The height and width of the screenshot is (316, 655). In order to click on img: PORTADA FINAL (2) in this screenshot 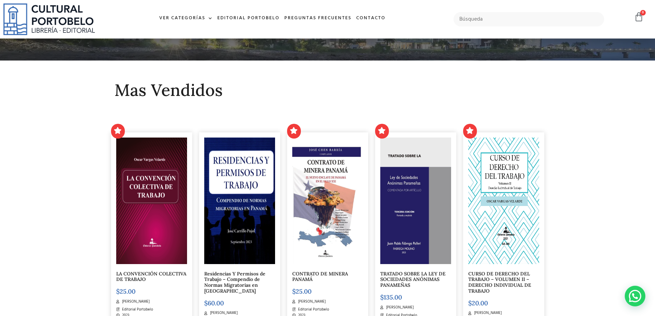, I will do `click(328, 201)`.